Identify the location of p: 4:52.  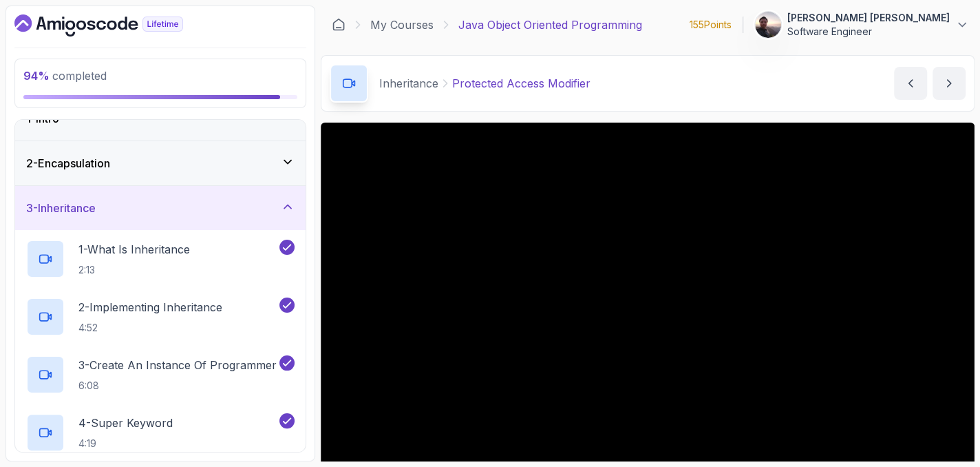
(150, 328).